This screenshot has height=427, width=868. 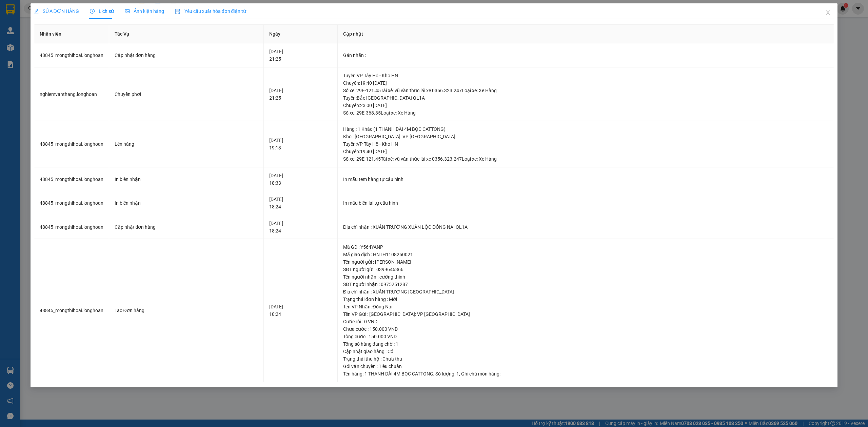 What do you see at coordinates (586, 277) in the screenshot?
I see `div: Tên người nhận : cường thinh` at bounding box center [586, 277].